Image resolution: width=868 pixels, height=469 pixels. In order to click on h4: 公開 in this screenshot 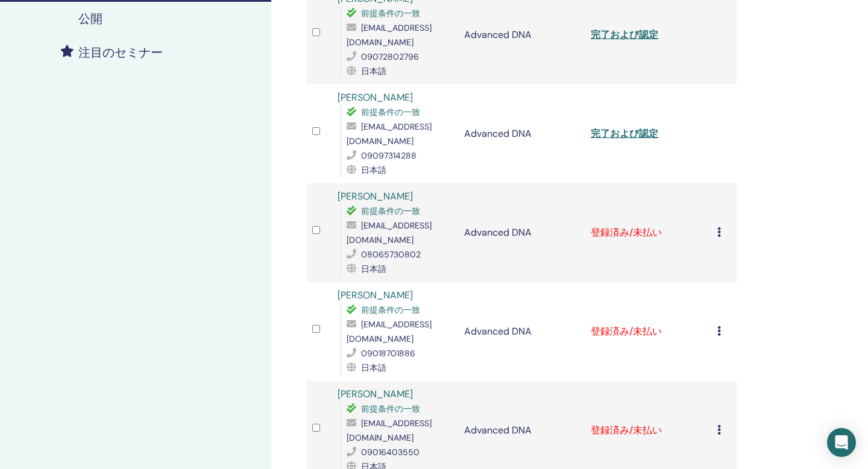, I will do `click(90, 19)`.